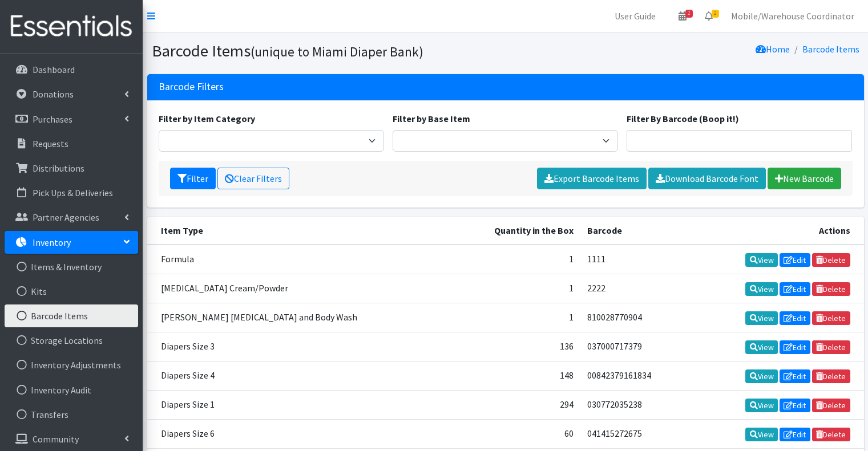 The height and width of the screenshot is (451, 868). What do you see at coordinates (71, 415) in the screenshot?
I see `a: Transfers` at bounding box center [71, 415].